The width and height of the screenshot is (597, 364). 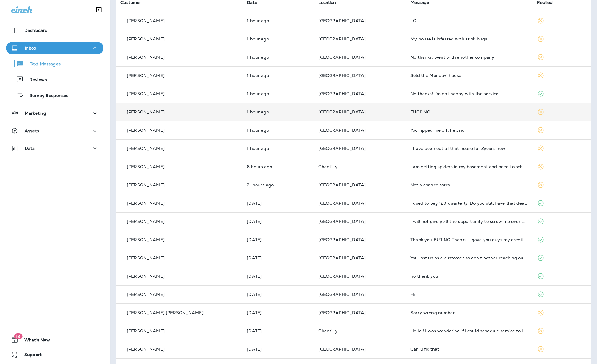 What do you see at coordinates (469, 130) in the screenshot?
I see `div: You ripped me off, hell no` at bounding box center [469, 130].